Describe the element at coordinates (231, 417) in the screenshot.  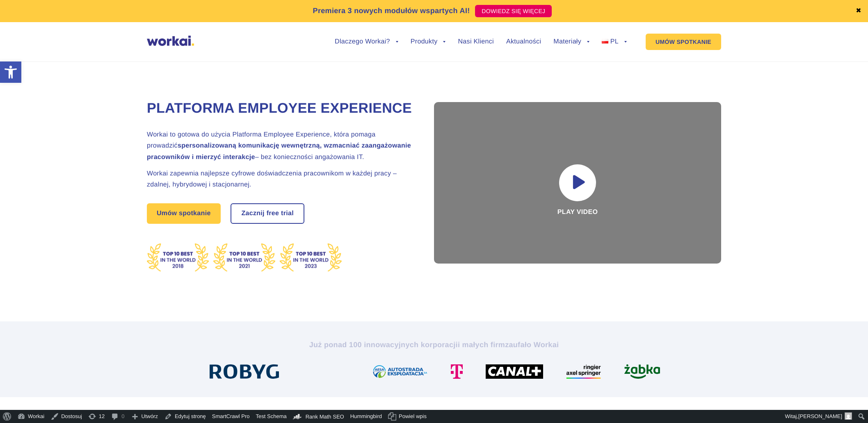
I see `a: SmartCrawl Pro` at that location.